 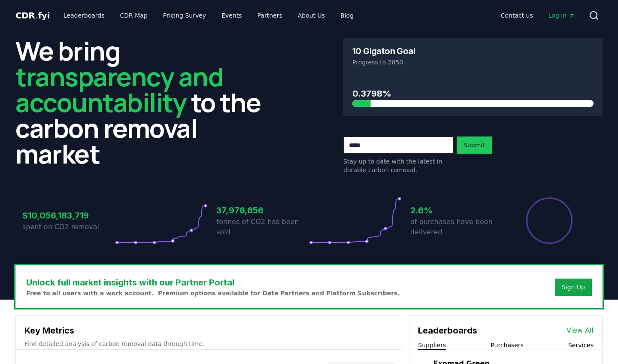 I want to click on a: Leaderboards, so click(x=84, y=15).